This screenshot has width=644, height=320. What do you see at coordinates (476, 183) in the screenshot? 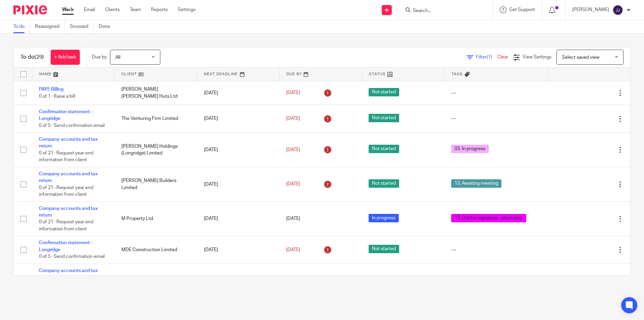
I see `span: 13. Awaiting meeting` at bounding box center [476, 183].